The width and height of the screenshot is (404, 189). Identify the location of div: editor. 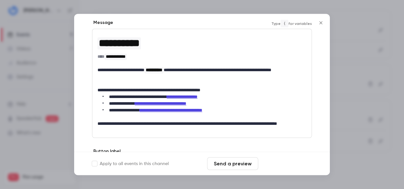
(202, 84).